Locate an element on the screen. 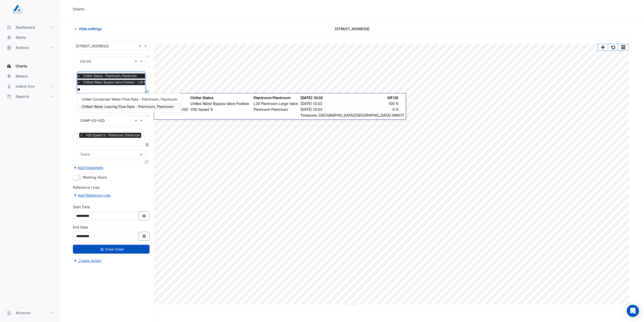 This screenshot has height=322, width=644. div: Open Intercom Messenger is located at coordinates (632, 311).